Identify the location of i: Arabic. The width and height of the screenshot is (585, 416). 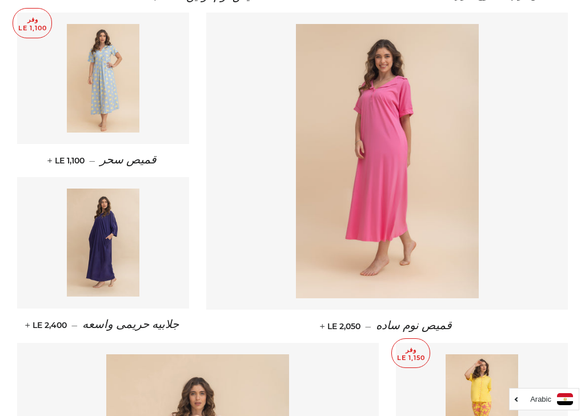
(540, 398).